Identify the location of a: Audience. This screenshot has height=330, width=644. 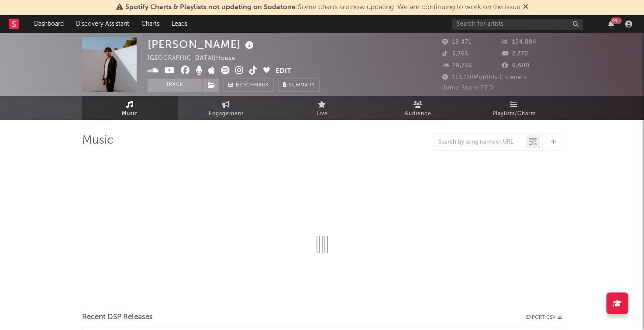
(418, 108).